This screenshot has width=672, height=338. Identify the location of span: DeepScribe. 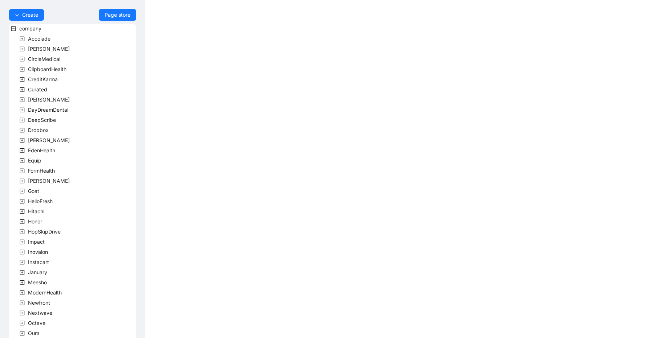
(42, 120).